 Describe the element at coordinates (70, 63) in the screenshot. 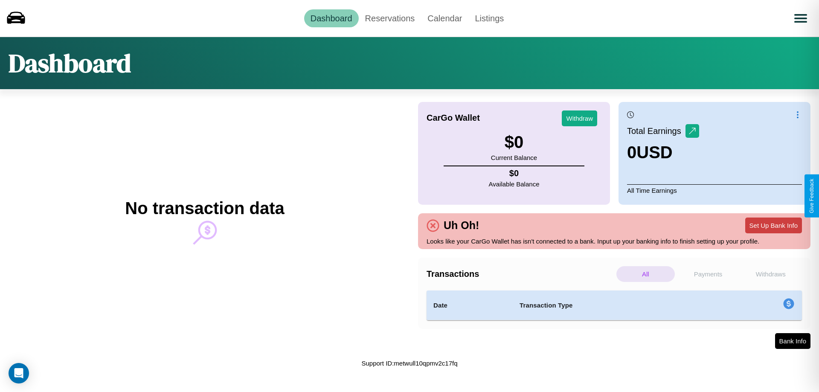

I see `h1: Dashboard` at that location.